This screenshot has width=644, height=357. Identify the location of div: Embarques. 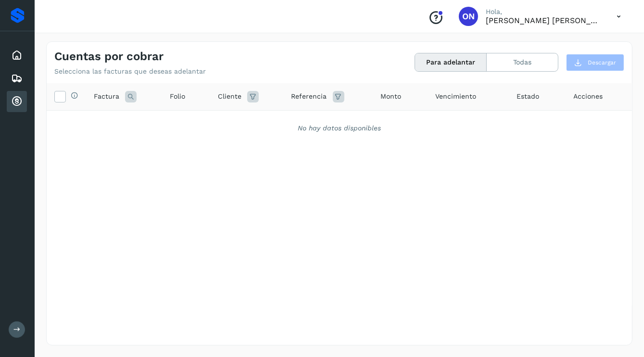
(17, 79).